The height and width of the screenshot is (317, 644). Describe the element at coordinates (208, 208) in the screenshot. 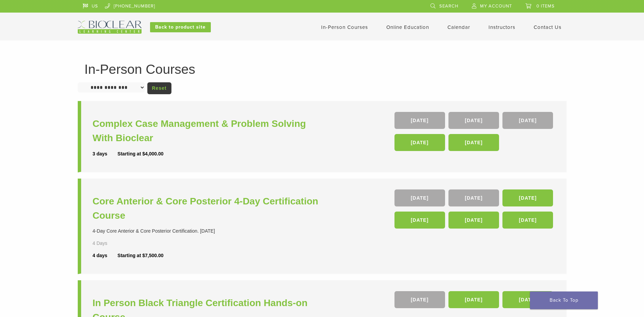

I see `h3: Core Anterior & Core Posterior 4-Day Certification Course` at that location.